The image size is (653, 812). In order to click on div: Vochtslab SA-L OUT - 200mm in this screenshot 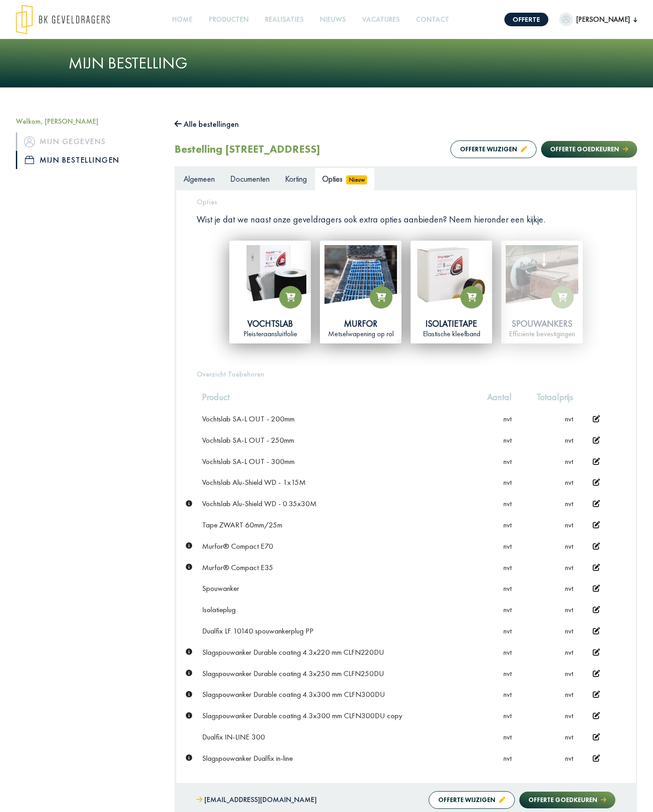, I will do `click(334, 419)`.